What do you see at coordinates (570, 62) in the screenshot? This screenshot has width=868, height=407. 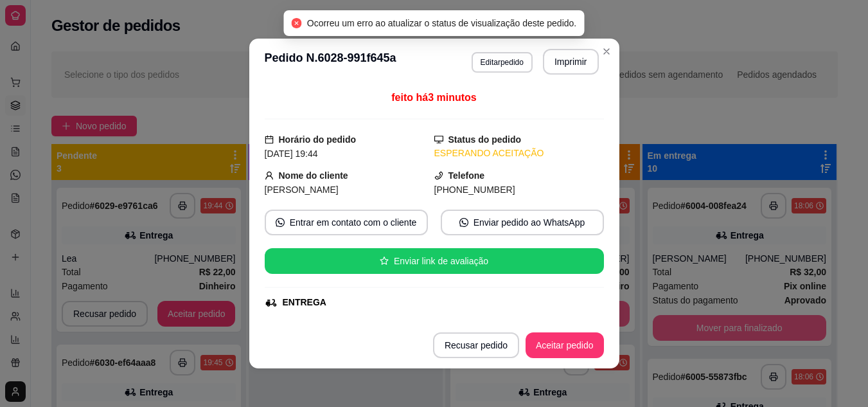 I see `button: Imprimir` at bounding box center [570, 62].